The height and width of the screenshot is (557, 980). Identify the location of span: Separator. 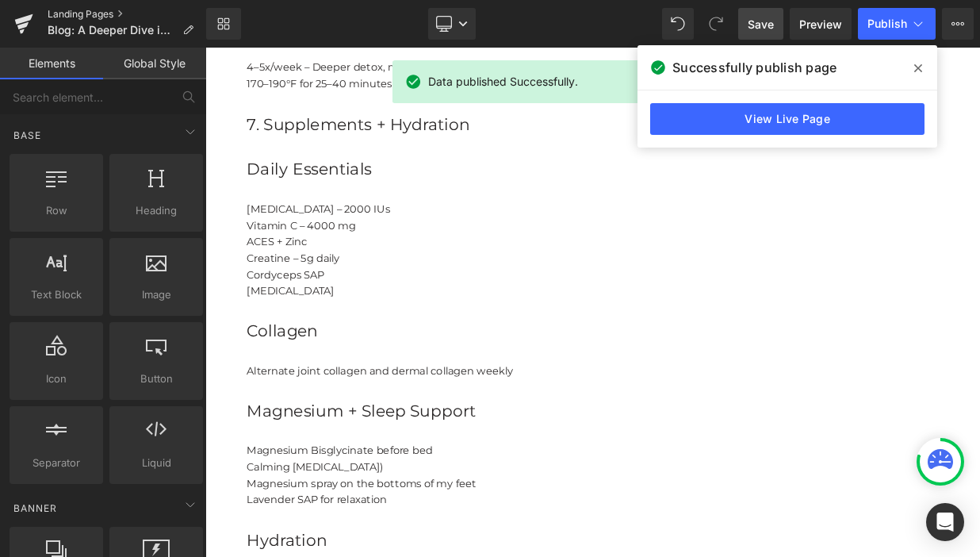
(57, 462).